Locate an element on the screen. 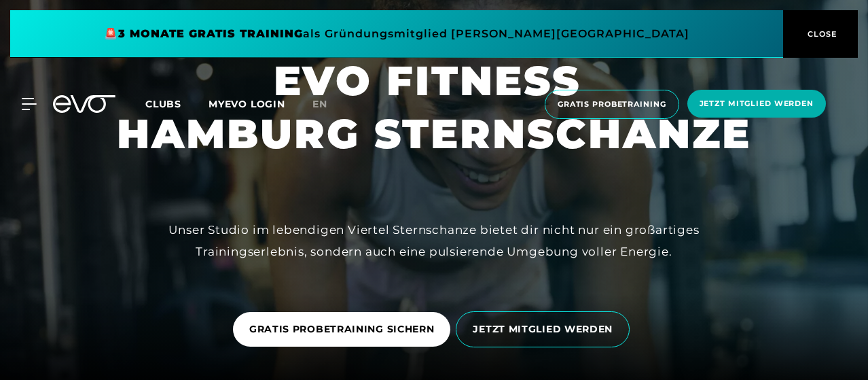 Image resolution: width=868 pixels, height=380 pixels. a: MYEVO LOGIN is located at coordinates (246, 104).